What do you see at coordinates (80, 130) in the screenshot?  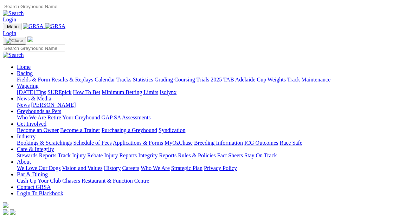 I see `a: Become a Trainer` at bounding box center [80, 130].